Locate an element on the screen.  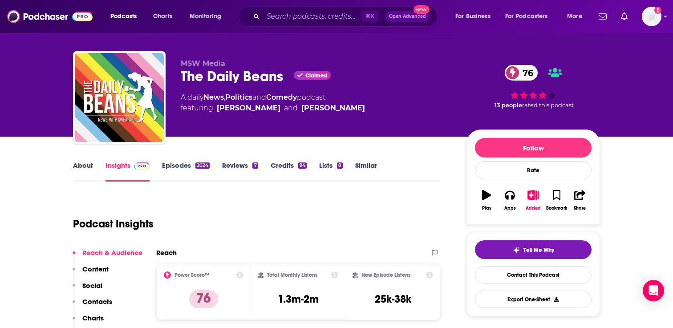
a: InsightsPodchaser Pro is located at coordinates (127, 171).